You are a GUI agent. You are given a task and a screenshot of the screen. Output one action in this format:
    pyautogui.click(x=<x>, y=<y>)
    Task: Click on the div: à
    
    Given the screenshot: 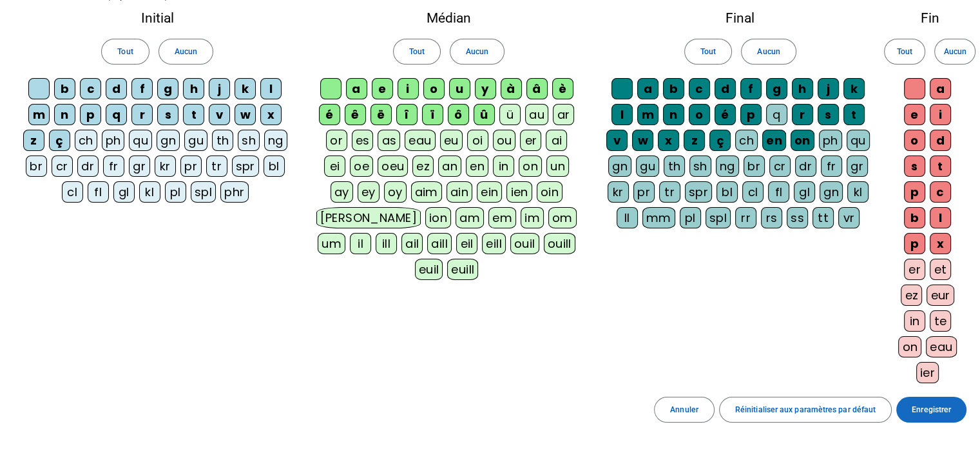 What is the action you would take?
    pyautogui.click(x=511, y=88)
    